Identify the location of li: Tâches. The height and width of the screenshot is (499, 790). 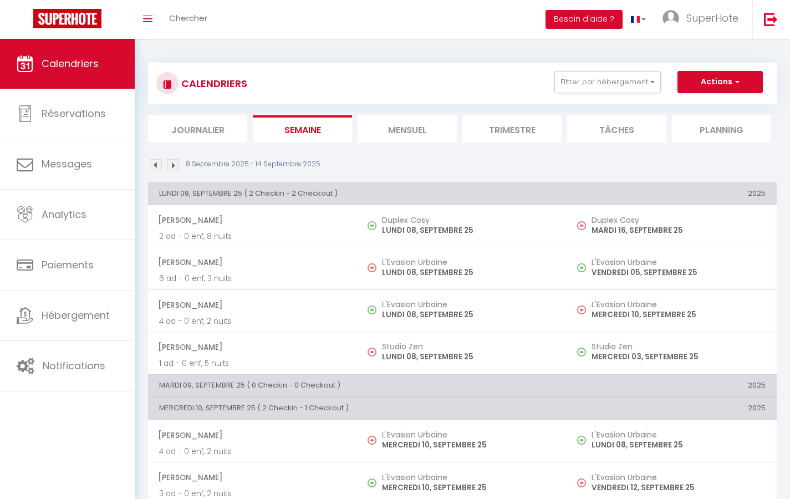
(616, 129).